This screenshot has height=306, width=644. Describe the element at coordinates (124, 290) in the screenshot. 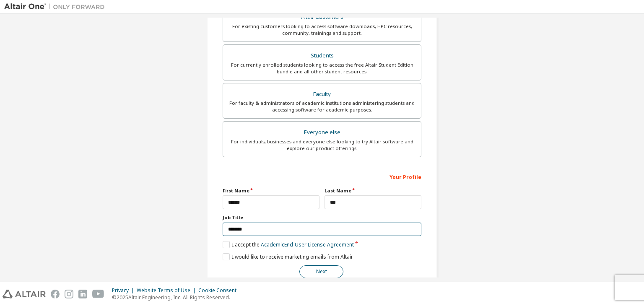

I see `div: Privacy` at that location.